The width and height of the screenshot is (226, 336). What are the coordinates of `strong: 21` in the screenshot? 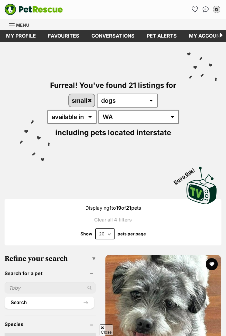 It's located at (128, 208).